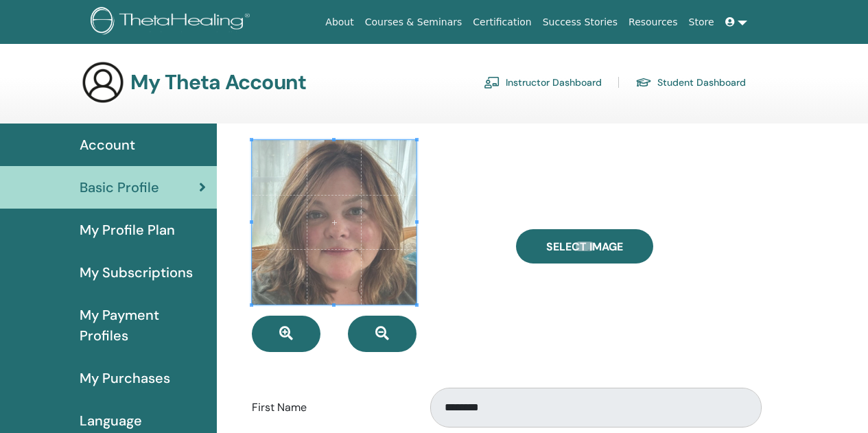 The image size is (868, 433). I want to click on a: Store, so click(702, 22).